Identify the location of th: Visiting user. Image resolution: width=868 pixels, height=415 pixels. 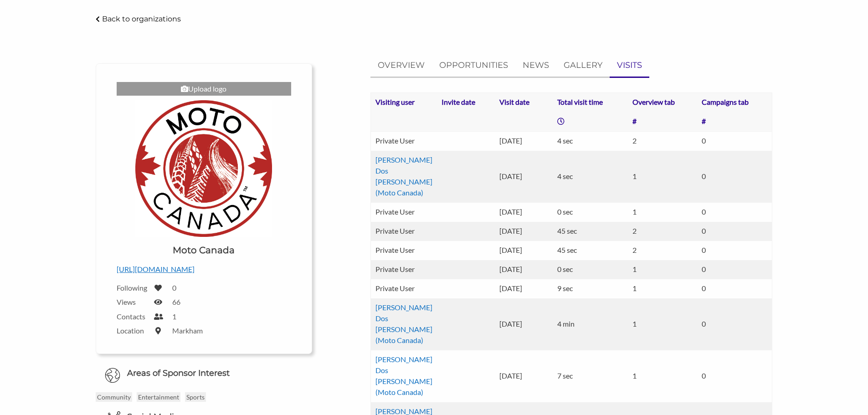
(404, 102).